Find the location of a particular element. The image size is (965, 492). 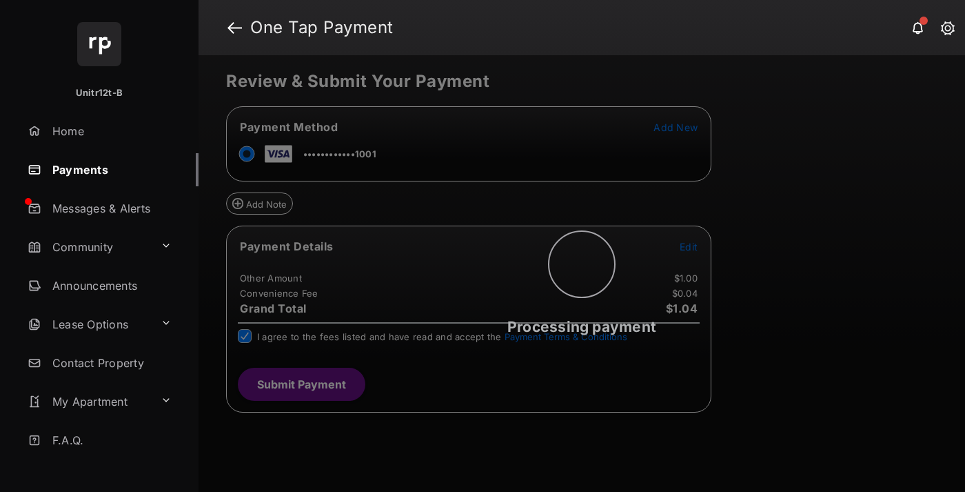

strong: One Tap Payment is located at coordinates (322, 28).